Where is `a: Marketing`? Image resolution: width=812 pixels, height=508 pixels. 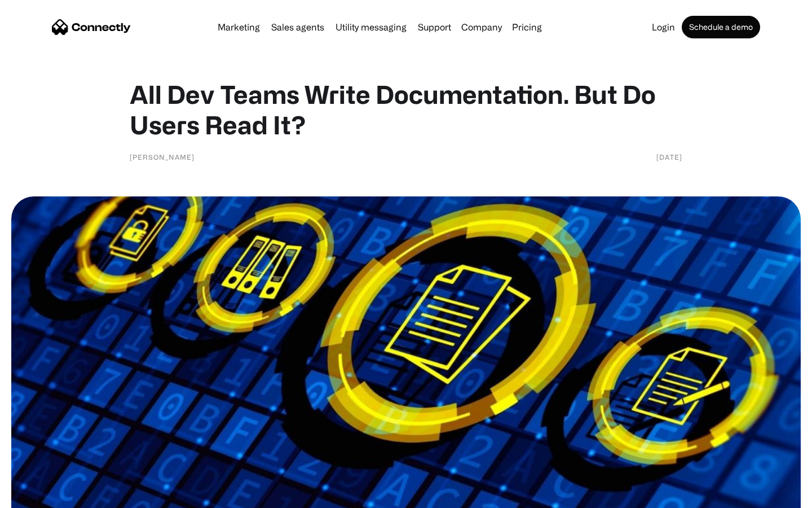
a: Marketing is located at coordinates (239, 27).